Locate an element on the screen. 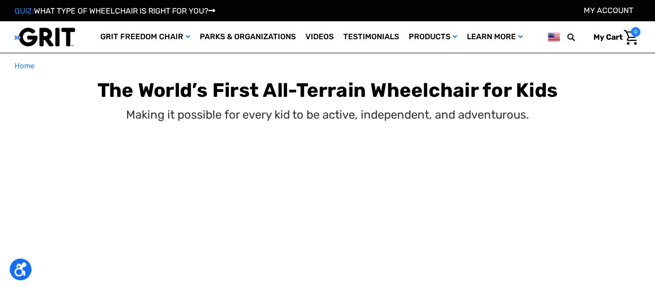  a: Account is located at coordinates (608, 10).